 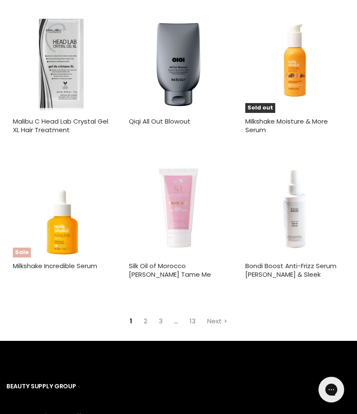 What do you see at coordinates (131, 321) in the screenshot?
I see `span: 1` at bounding box center [131, 321].